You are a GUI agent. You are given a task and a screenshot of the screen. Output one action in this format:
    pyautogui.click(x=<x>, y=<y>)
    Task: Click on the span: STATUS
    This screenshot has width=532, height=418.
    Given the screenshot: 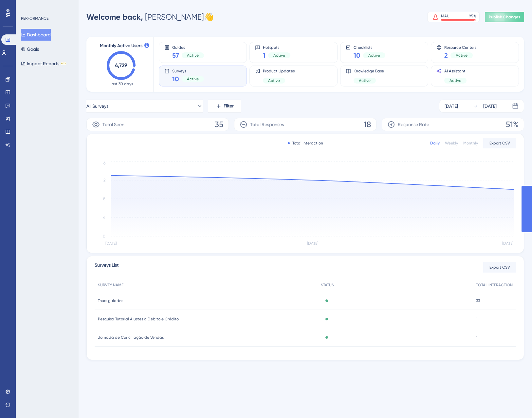 What is the action you would take?
    pyautogui.click(x=327, y=285)
    